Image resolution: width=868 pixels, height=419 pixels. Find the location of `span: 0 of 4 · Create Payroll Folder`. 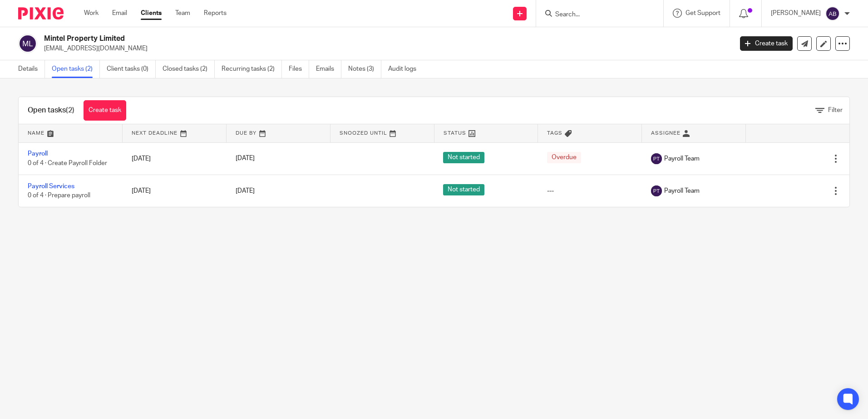

span: 0 of 4 · Create Payroll Folder is located at coordinates (67, 163).